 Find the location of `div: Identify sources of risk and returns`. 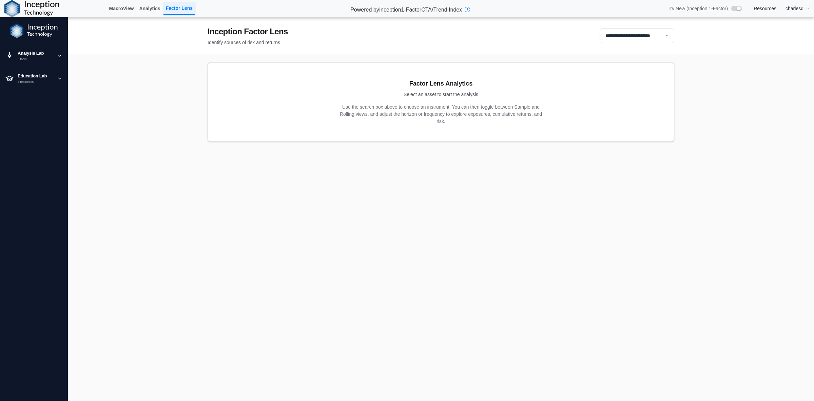

div: Identify sources of risk and returns is located at coordinates (248, 42).